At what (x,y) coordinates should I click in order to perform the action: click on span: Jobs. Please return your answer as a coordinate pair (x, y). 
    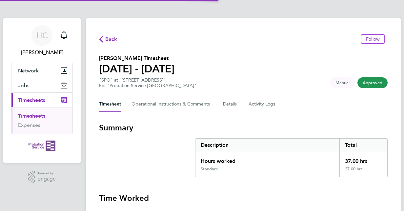
    Looking at the image, I should click on (24, 85).